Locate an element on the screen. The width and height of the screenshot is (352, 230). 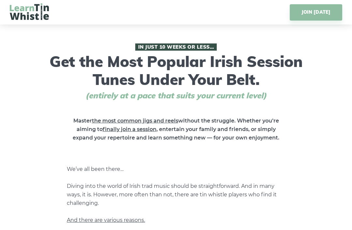
span: And there are various reasons. is located at coordinates (106, 219).